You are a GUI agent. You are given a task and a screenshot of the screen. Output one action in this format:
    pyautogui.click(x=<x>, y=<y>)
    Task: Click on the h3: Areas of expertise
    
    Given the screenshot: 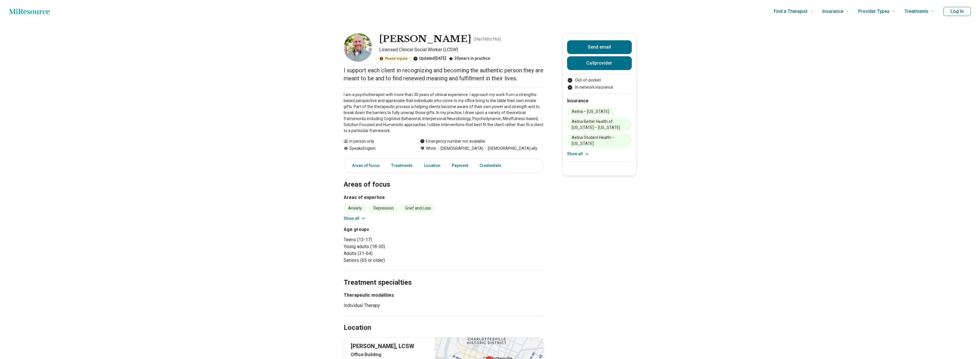 What is the action you would take?
    pyautogui.click(x=444, y=198)
    